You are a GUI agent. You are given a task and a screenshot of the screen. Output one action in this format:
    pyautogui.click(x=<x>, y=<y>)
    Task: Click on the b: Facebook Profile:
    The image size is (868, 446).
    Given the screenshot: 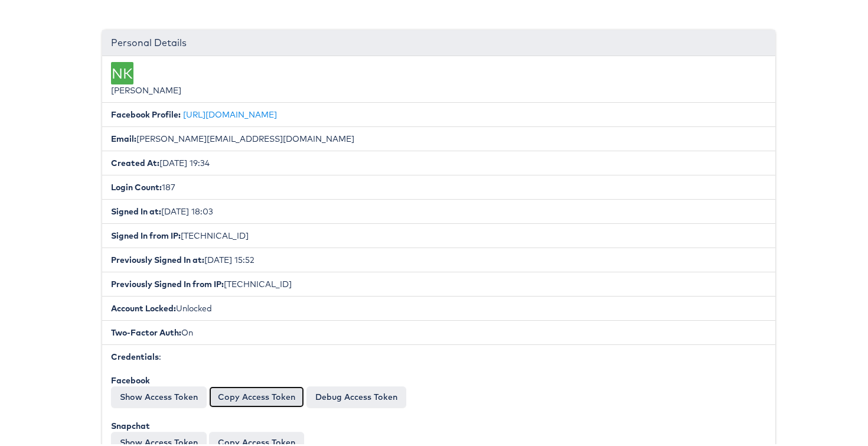 What is the action you would take?
    pyautogui.click(x=146, y=112)
    